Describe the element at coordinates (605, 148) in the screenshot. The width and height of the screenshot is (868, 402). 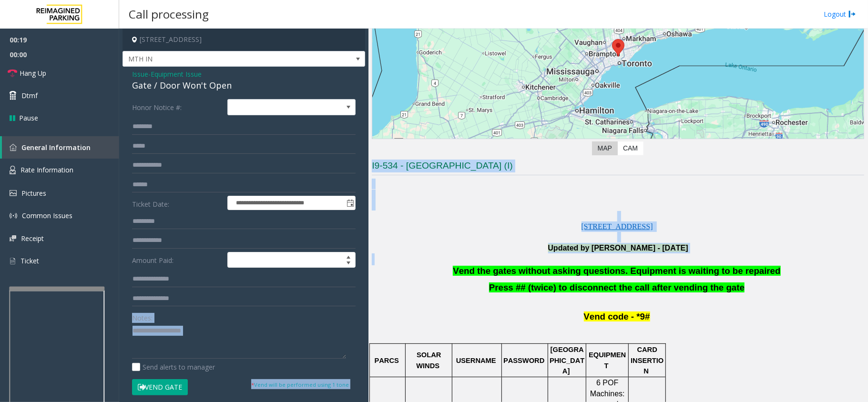
I see `label: Map` at that location.